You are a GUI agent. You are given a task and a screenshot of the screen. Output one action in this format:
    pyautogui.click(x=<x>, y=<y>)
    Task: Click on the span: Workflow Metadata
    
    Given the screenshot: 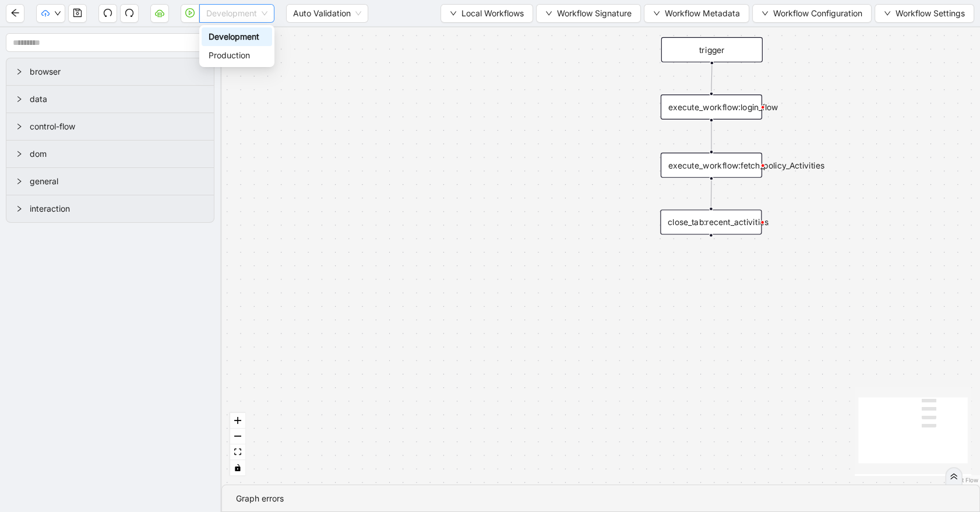 What is the action you would take?
    pyautogui.click(x=702, y=14)
    